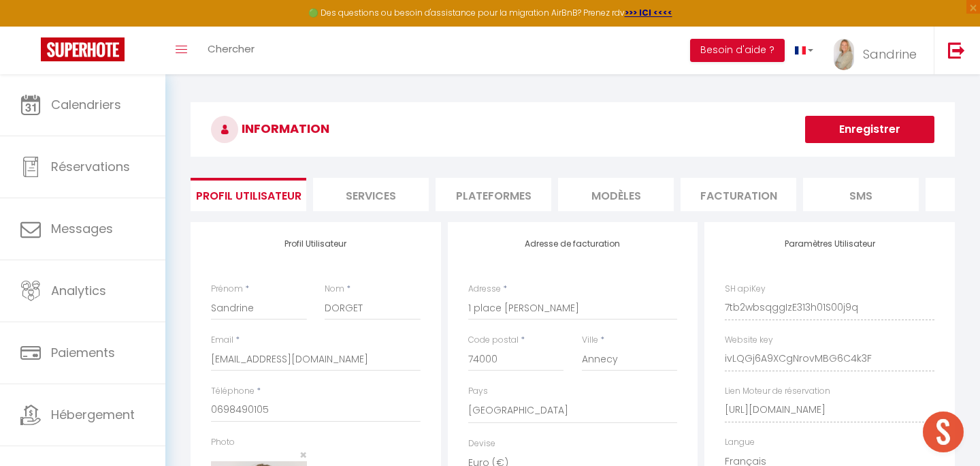 Image resolution: width=980 pixels, height=466 pixels. I want to click on img: logout, so click(956, 50).